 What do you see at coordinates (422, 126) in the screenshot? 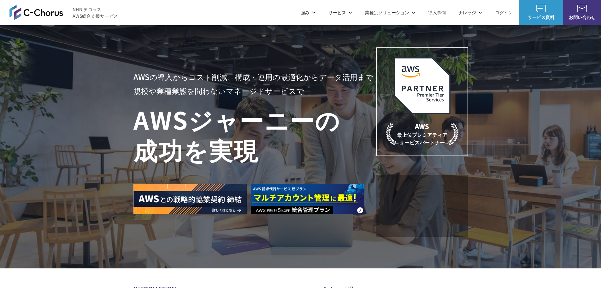
I see `em: AWS` at bounding box center [422, 126].